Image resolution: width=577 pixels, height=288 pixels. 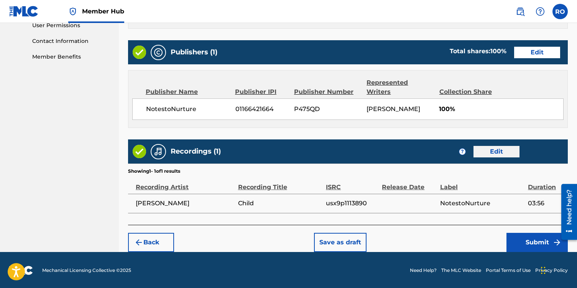 What do you see at coordinates (546, 183) in the screenshot?
I see `div: Duration` at bounding box center [546, 183].